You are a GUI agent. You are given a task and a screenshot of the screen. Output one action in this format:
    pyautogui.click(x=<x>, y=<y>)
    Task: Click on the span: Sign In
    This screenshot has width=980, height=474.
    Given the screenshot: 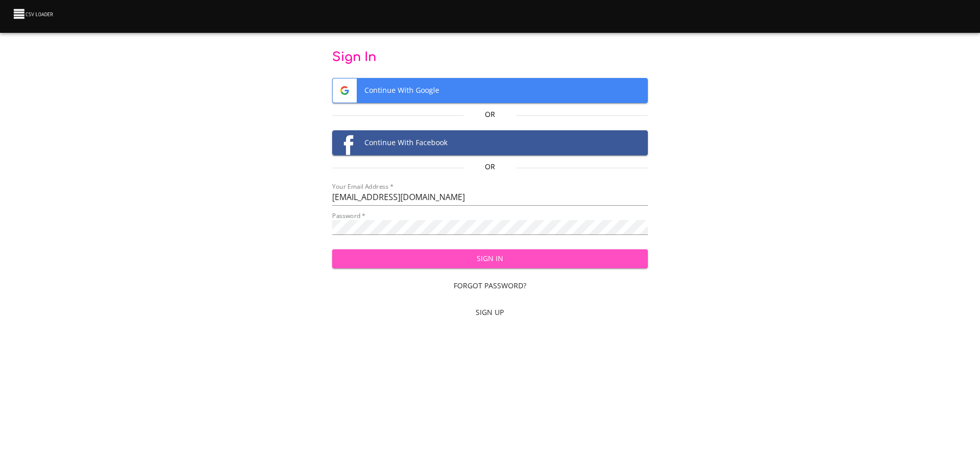 What is the action you would take?
    pyautogui.click(x=490, y=259)
    